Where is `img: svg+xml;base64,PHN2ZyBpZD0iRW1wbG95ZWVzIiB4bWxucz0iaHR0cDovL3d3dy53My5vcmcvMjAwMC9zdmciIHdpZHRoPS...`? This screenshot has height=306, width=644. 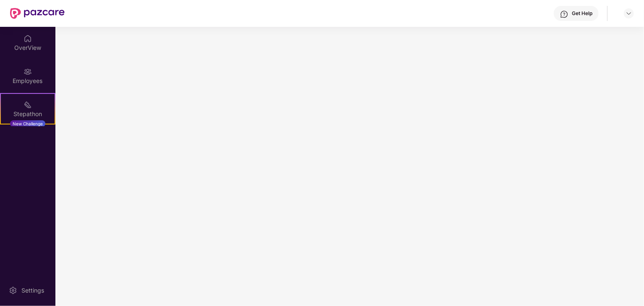
img: svg+xml;base64,PHN2ZyBpZD0iRW1wbG95ZWVzIiB4bWxucz0iaHR0cDovL3d3dy53My5vcmcvMjAwMC9zdmciIHdpZHRoPS... is located at coordinates (28, 72).